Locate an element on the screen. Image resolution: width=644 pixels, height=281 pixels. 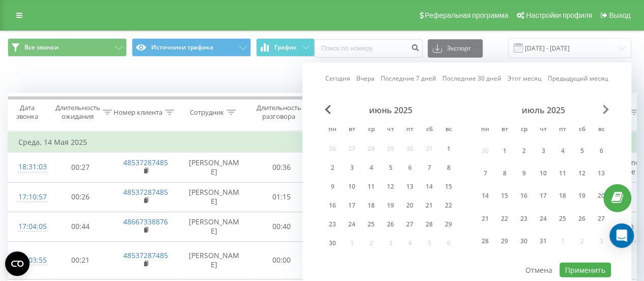
div: вс 6 июля 2025 г. is located at coordinates (601, 150).